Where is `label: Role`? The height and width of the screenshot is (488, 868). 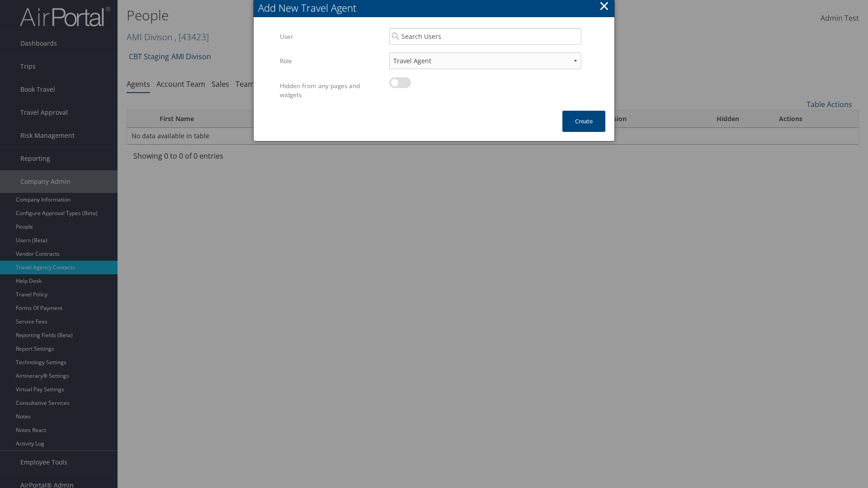
label: Role is located at coordinates (331, 61).